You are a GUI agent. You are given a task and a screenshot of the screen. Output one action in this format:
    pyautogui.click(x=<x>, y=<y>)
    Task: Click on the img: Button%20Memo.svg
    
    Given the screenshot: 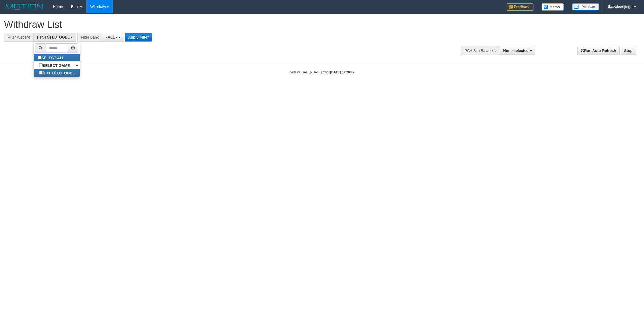 What is the action you would take?
    pyautogui.click(x=553, y=7)
    